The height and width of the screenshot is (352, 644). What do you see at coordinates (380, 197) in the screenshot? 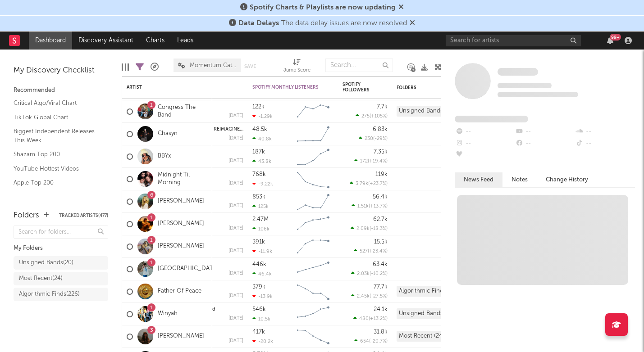
I see `div: 56.4k` at bounding box center [380, 197].